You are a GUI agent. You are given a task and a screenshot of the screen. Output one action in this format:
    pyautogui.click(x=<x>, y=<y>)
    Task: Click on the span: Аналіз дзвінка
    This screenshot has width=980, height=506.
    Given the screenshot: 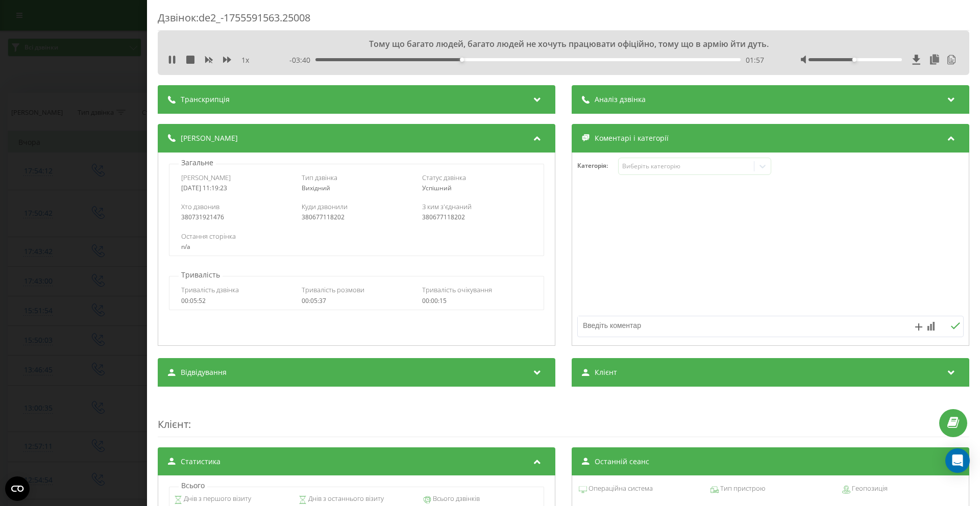 What is the action you would take?
    pyautogui.click(x=620, y=99)
    